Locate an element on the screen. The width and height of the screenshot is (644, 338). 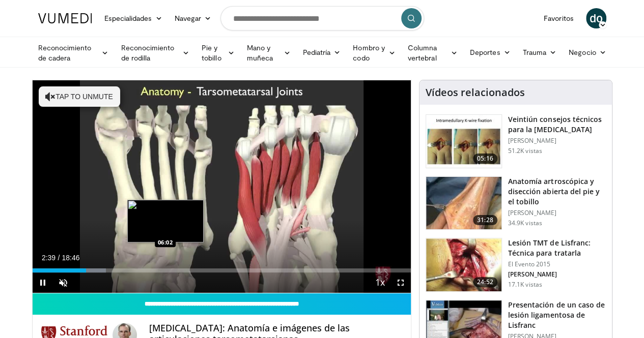
button: Tap to unmute is located at coordinates (79, 96).